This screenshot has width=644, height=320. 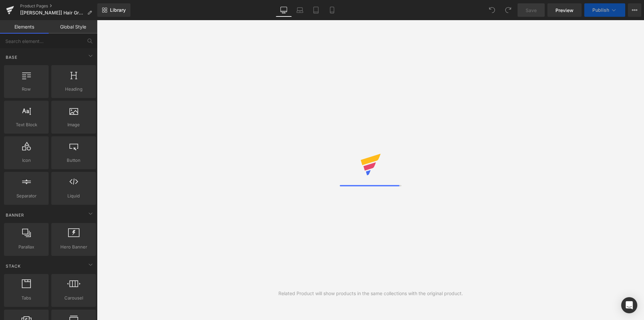 I want to click on a: Tablet, so click(x=316, y=10).